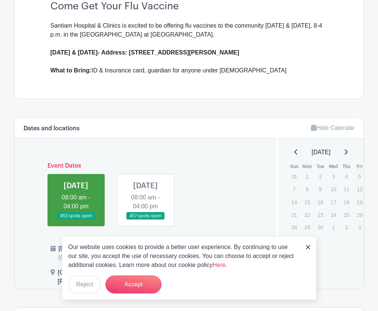 The height and width of the screenshot is (311, 378). What do you see at coordinates (333, 202) in the screenshot?
I see `p: 17` at bounding box center [333, 202].